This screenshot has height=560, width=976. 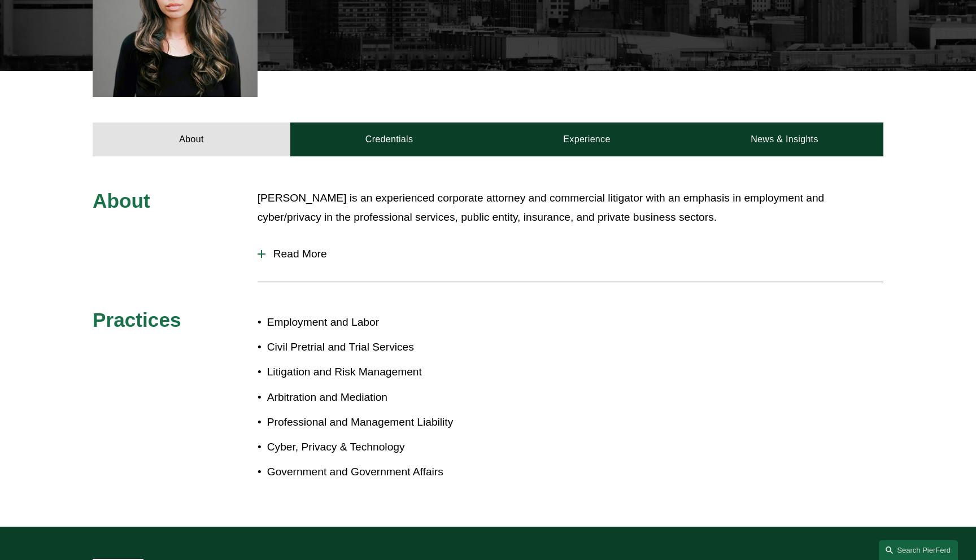 I want to click on p: Employment and Labor, so click(x=377, y=323).